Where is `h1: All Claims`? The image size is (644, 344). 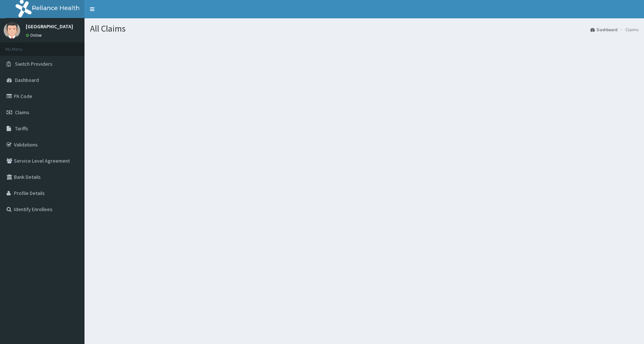
h1: All Claims is located at coordinates (364, 29).